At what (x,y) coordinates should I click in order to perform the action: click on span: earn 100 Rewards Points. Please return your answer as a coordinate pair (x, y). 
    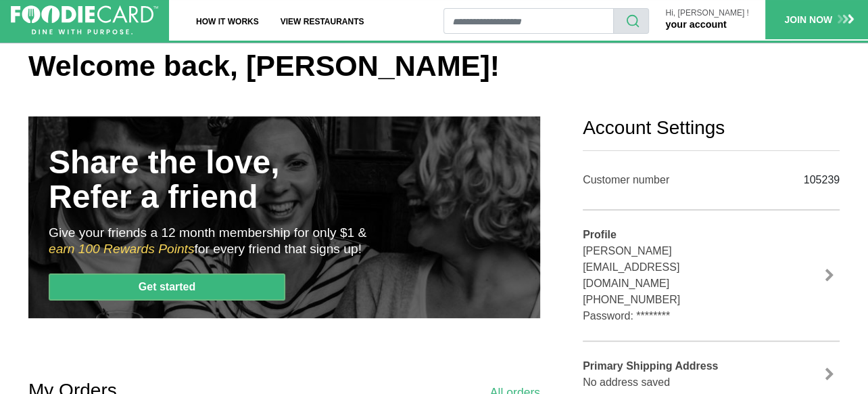
    Looking at the image, I should click on (121, 248).